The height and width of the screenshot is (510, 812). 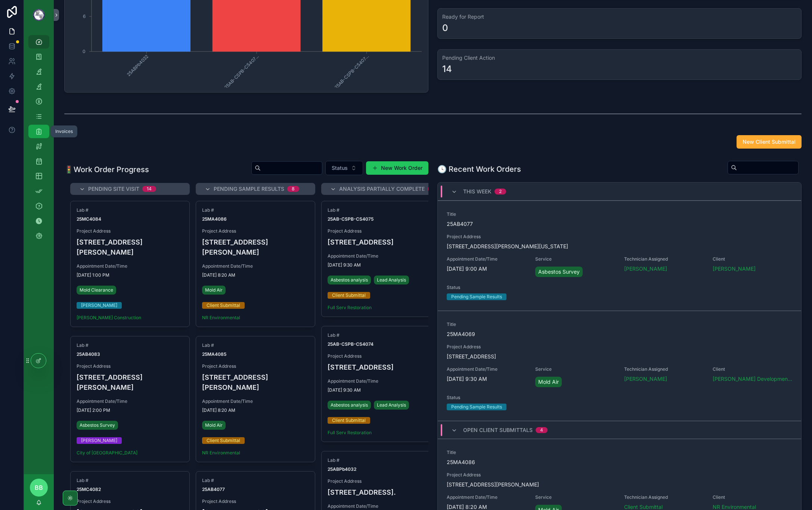 What do you see at coordinates (397, 168) in the screenshot?
I see `button: New Work Order` at bounding box center [397, 168].